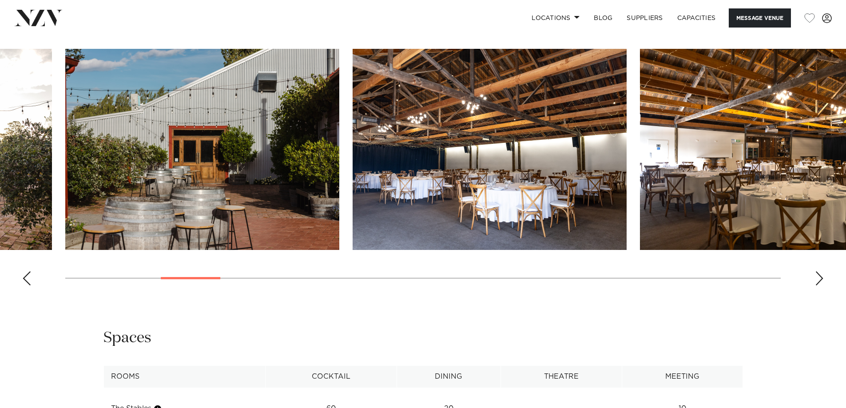 Image resolution: width=846 pixels, height=408 pixels. What do you see at coordinates (644, 18) in the screenshot?
I see `a: SUPPLIERS` at bounding box center [644, 18].